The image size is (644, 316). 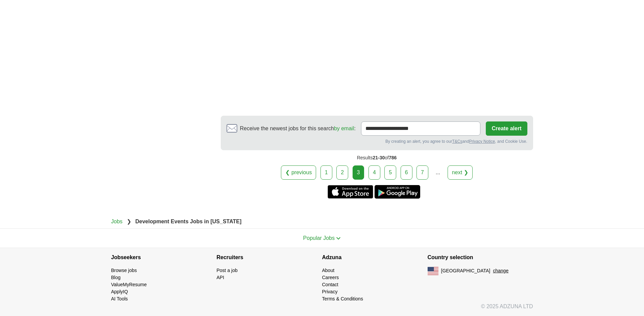 What do you see at coordinates (129, 284) in the screenshot?
I see `a: ValueMyResume` at bounding box center [129, 284].